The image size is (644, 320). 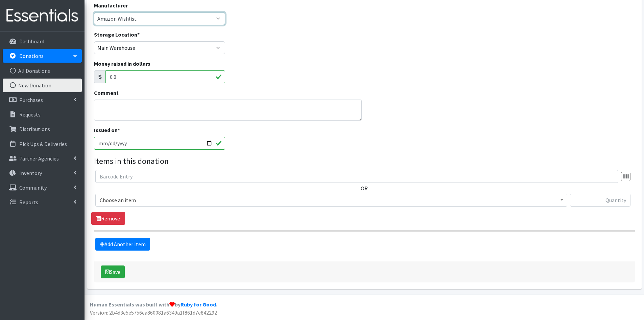 I want to click on img: HumanEssentials, so click(x=42, y=15).